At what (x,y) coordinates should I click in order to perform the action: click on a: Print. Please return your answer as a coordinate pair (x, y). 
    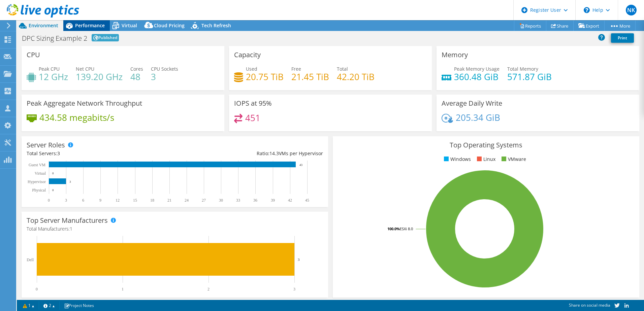
    Looking at the image, I should click on (622, 38).